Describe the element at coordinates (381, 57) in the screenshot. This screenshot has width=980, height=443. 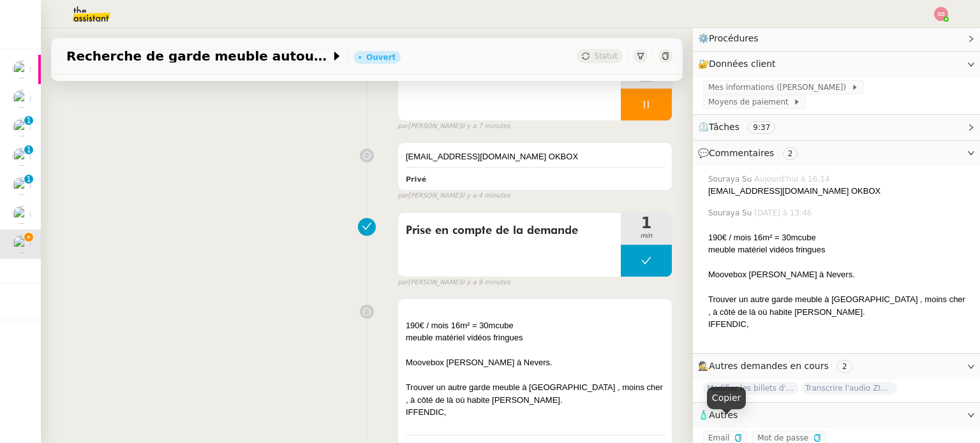
I see `div: Ouvert` at that location.